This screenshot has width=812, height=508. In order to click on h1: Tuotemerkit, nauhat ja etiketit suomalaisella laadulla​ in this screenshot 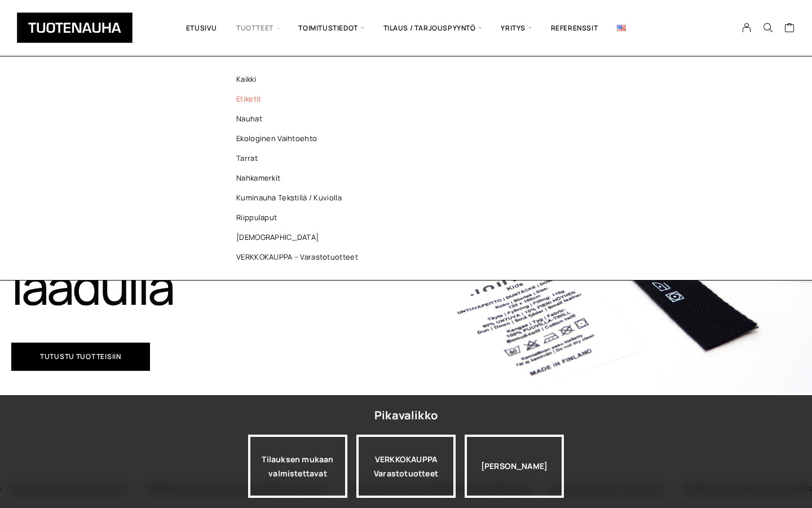, I will do `click(208, 201)`.